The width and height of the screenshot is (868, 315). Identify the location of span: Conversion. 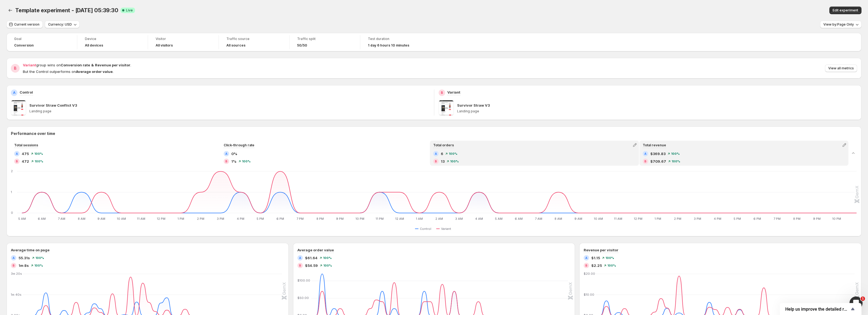
(24, 46).